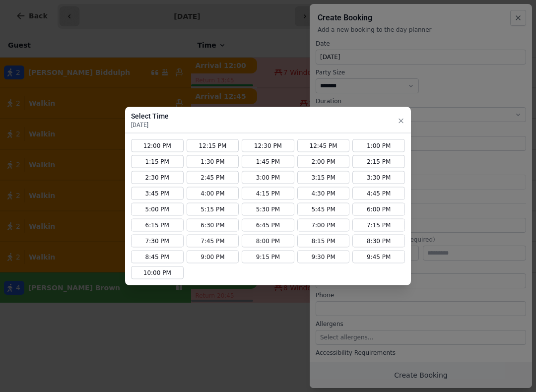 The height and width of the screenshot is (392, 536). Describe the element at coordinates (379, 178) in the screenshot. I see `button: 3:30 PM` at that location.